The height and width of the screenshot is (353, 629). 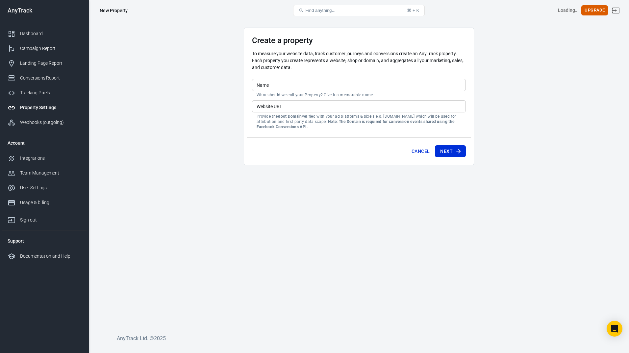 I want to click on button: Next, so click(x=450, y=151).